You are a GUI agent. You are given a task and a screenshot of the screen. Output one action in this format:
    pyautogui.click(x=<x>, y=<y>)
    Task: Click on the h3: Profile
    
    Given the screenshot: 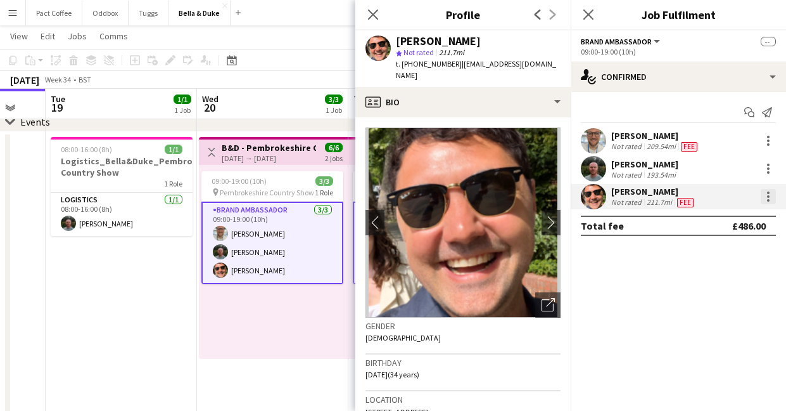 What is the action you would take?
    pyautogui.click(x=463, y=15)
    